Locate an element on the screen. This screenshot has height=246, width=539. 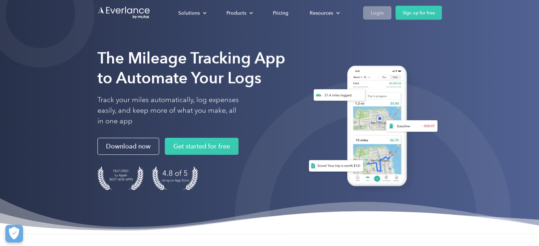
img: 4.9 out of 5 stars on the app store is located at coordinates (175, 178).